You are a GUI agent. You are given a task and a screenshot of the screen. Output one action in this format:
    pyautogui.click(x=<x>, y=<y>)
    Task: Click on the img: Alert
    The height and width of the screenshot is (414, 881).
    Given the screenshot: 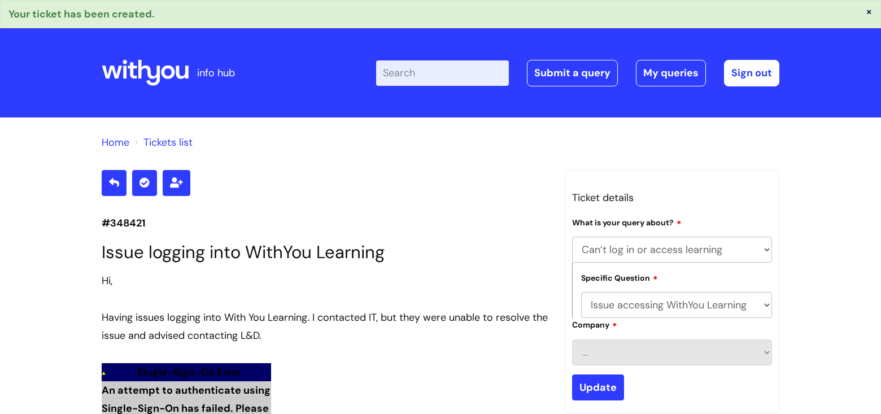 What is the action you would take?
    pyautogui.click(x=103, y=373)
    